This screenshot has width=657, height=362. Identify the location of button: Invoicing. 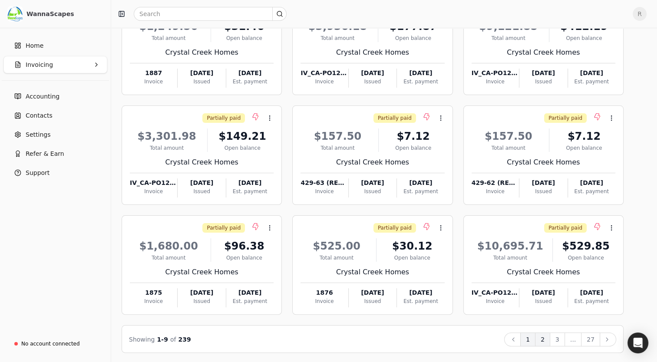
(55, 65).